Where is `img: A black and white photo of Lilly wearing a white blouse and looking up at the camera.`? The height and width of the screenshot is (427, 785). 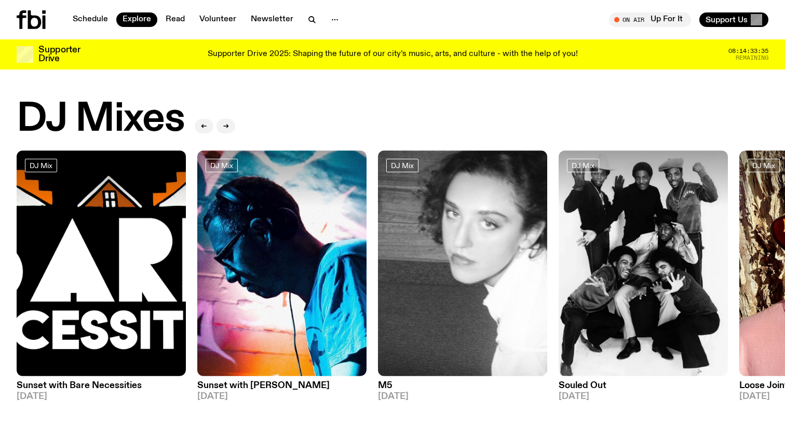
img: A black and white photo of Lilly wearing a white blouse and looking up at the camera. is located at coordinates (463, 263).